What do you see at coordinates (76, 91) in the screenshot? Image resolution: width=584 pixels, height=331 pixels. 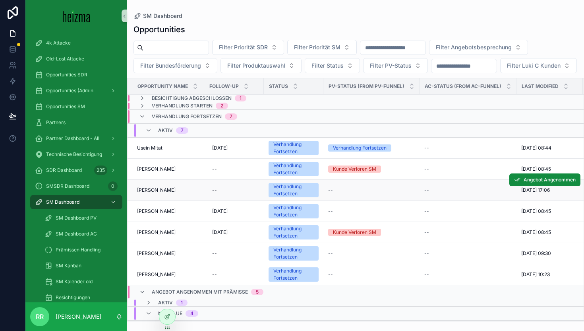 I see `a: Opportunities (Admin` at bounding box center [76, 91].